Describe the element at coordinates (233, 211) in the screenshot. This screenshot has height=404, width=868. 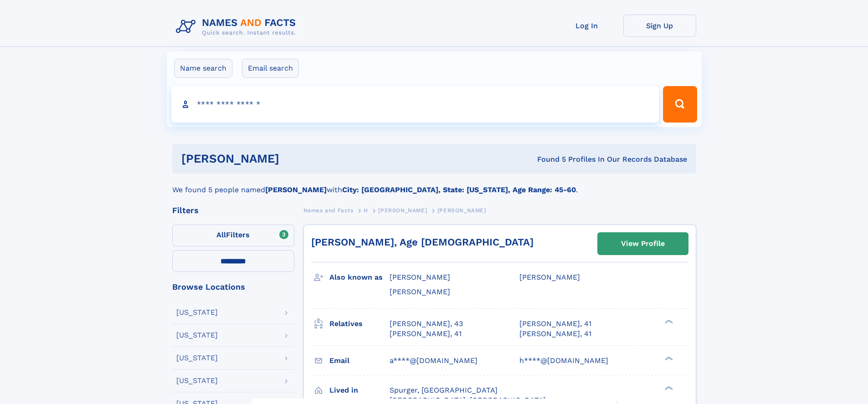
I see `div: Filters` at that location.